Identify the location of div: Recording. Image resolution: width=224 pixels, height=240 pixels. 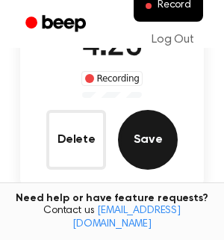
(112, 78).